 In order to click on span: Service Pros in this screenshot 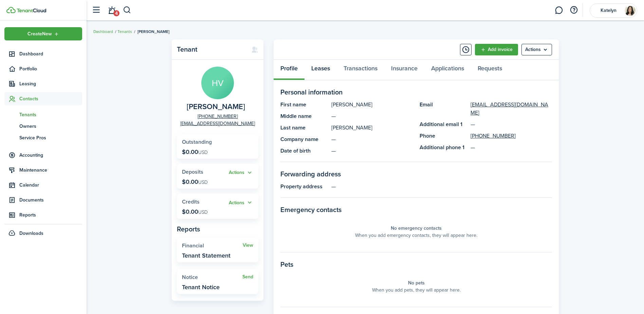, I will do `click(51, 137)`.